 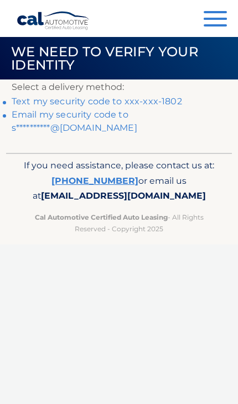 I want to click on span: We need to verify your identity, so click(x=104, y=58).